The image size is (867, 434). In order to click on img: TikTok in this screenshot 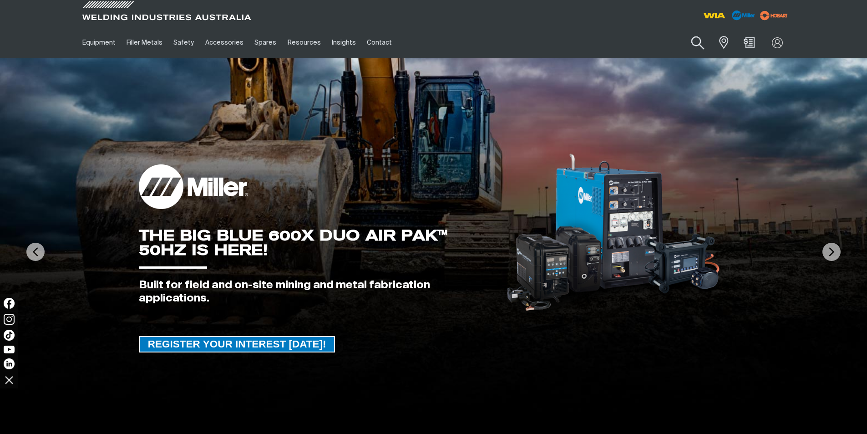, I will do `click(9, 335)`.